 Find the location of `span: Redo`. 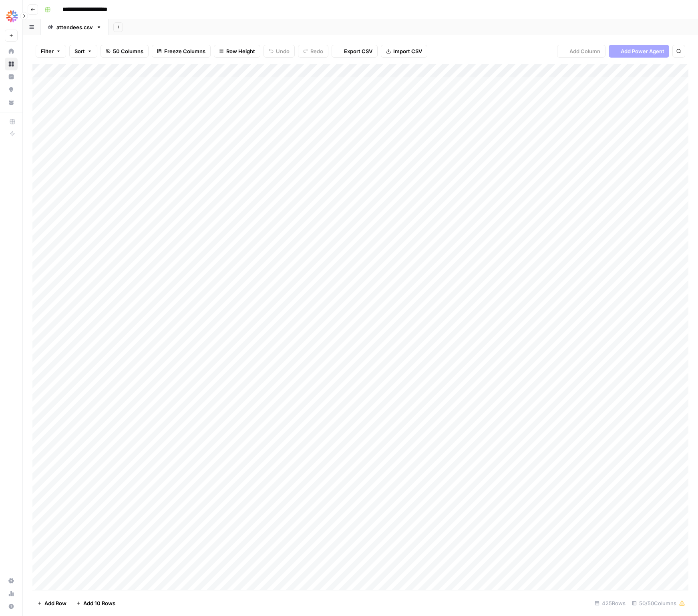

span: Redo is located at coordinates (317, 51).